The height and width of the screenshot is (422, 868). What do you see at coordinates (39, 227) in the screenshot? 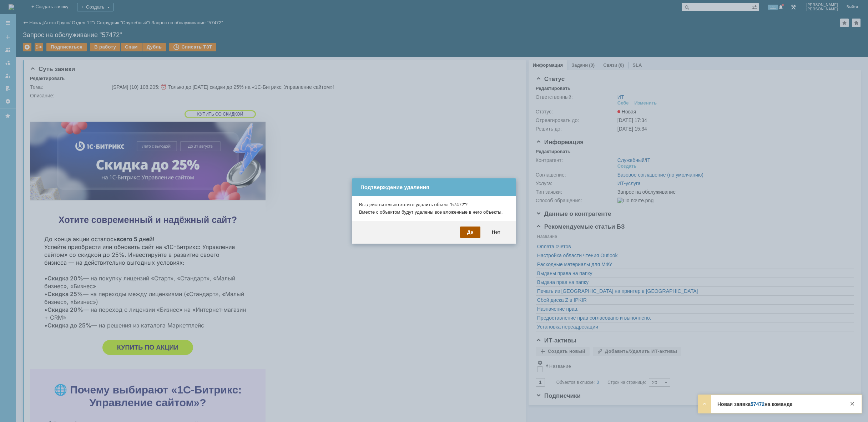
I see `strong: Скидка до 25%` at bounding box center [39, 227].